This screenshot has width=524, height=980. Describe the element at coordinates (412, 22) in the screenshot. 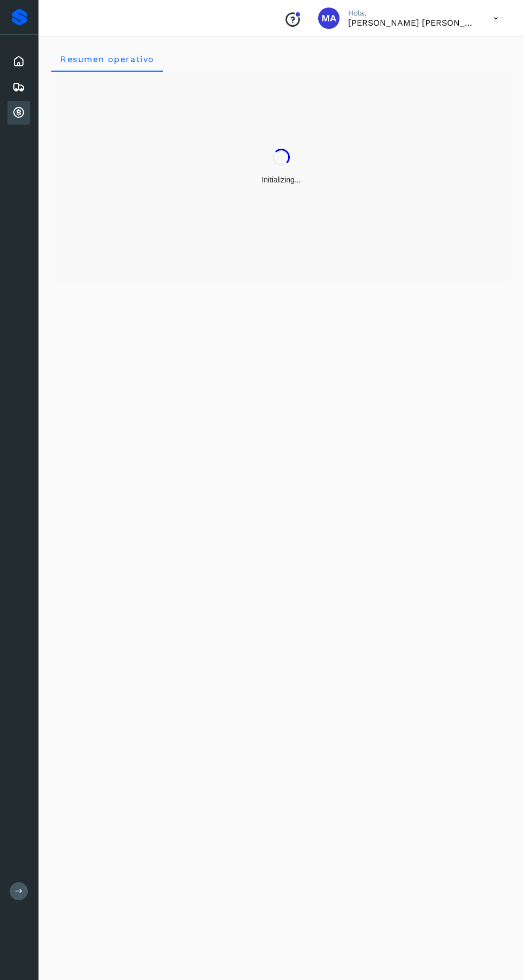

I see `p: MARCO ANTONIO HERNANDEZ ESQUIVEL` at that location.